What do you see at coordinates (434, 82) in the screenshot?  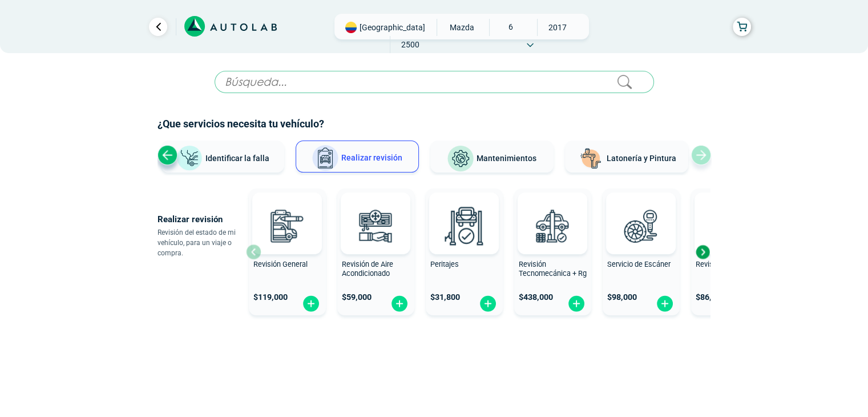 I see `input: Búsqueda...` at bounding box center [434, 82].